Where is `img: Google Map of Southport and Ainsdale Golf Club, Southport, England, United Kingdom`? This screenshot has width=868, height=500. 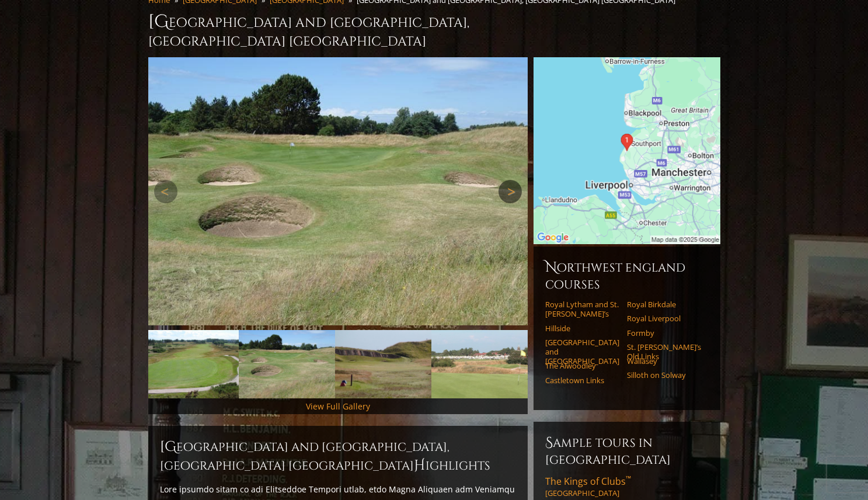 img: Google Map of Southport and Ainsdale Golf Club, Southport, England, United Kingdom is located at coordinates (627, 151).